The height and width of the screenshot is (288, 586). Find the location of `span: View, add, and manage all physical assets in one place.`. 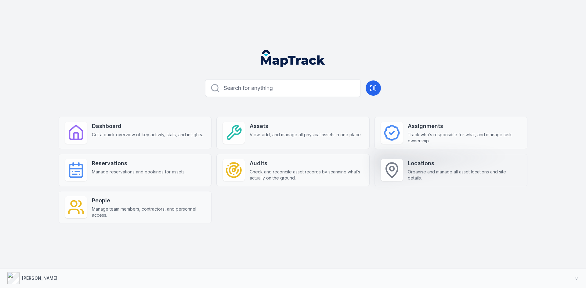

span: View, add, and manage all physical assets in one place. is located at coordinates (305, 135).